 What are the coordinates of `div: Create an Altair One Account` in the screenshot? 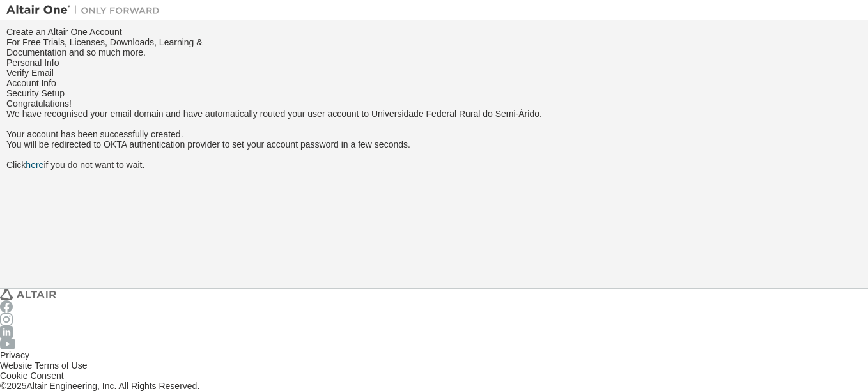 It's located at (434, 32).